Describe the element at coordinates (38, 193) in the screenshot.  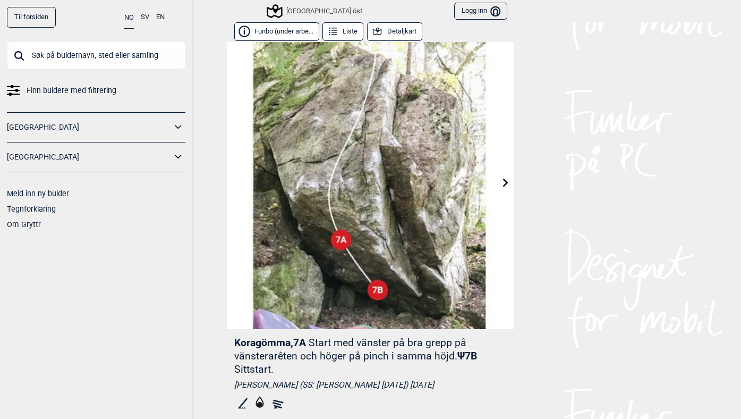
I see `a: Meld inn ny bulder` at that location.